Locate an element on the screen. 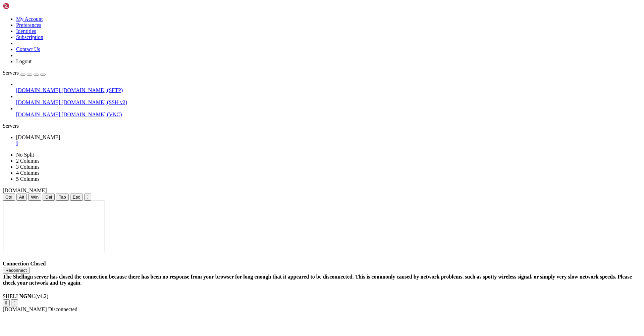 The width and height of the screenshot is (644, 336). button: Ctrl is located at coordinates (9, 197).